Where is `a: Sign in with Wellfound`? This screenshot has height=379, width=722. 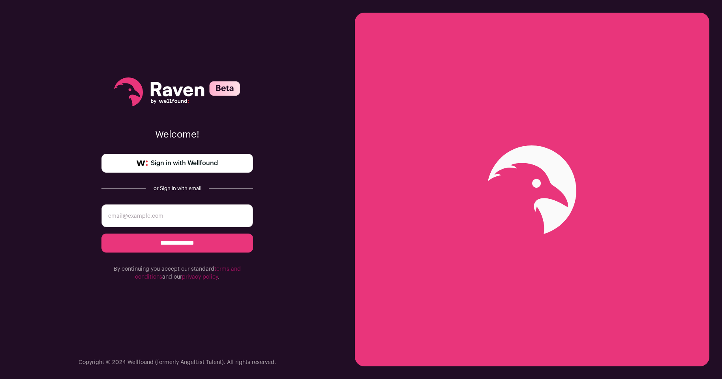
a: Sign in with Wellfound is located at coordinates (177, 163).